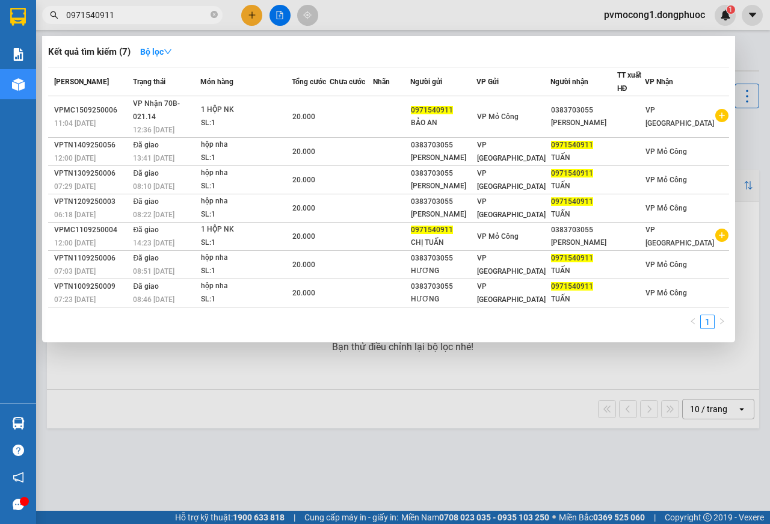 This screenshot has width=770, height=524. I want to click on span: plus-circle, so click(722, 235).